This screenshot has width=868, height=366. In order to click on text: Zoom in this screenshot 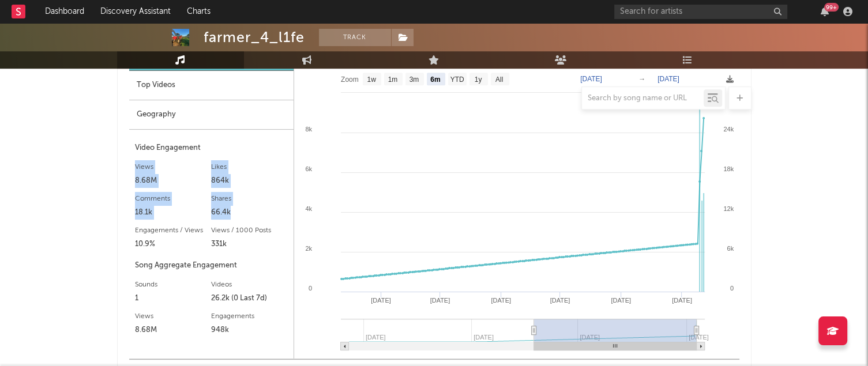, I will do `click(349, 80)`.